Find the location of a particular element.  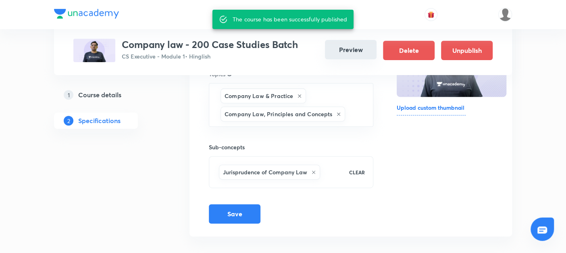

button: Unpublish is located at coordinates (467, 50).